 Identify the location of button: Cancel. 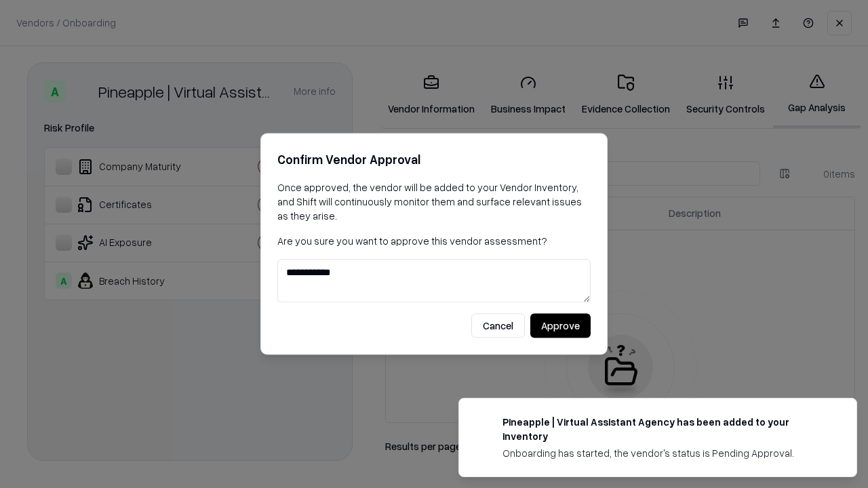
(497, 326).